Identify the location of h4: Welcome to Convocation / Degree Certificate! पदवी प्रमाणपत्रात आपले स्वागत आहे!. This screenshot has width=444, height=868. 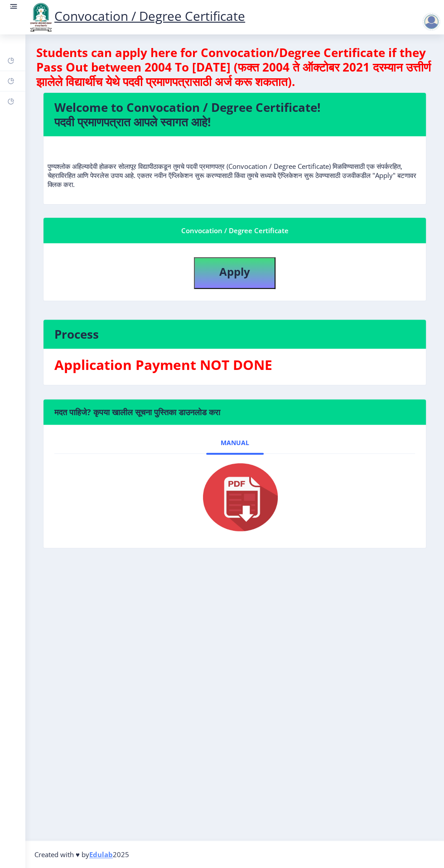
(235, 114).